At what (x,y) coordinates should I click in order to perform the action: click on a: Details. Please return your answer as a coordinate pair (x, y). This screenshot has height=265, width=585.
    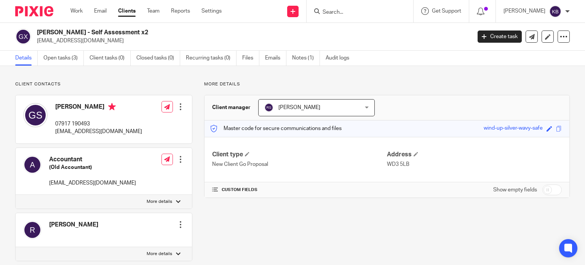
    Looking at the image, I should click on (26, 58).